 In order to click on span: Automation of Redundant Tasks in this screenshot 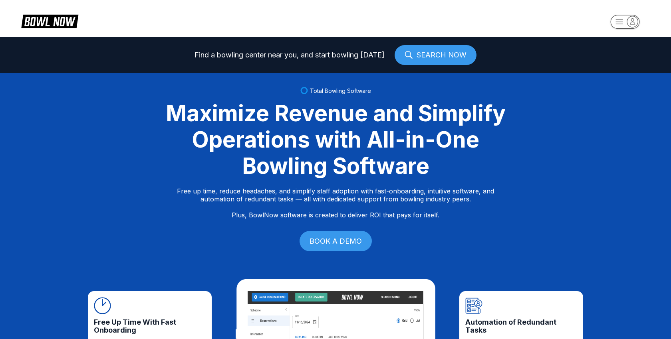, I will do `click(521, 327)`.